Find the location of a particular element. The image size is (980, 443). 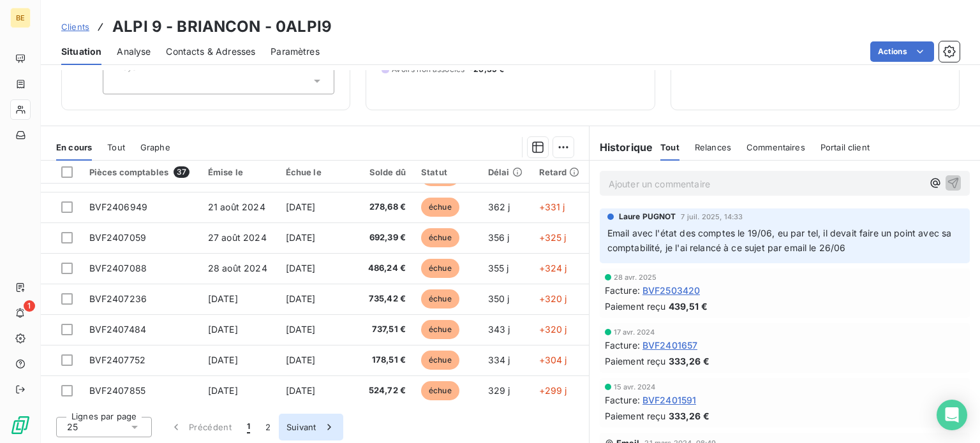

h6: Historique is located at coordinates (621, 147).